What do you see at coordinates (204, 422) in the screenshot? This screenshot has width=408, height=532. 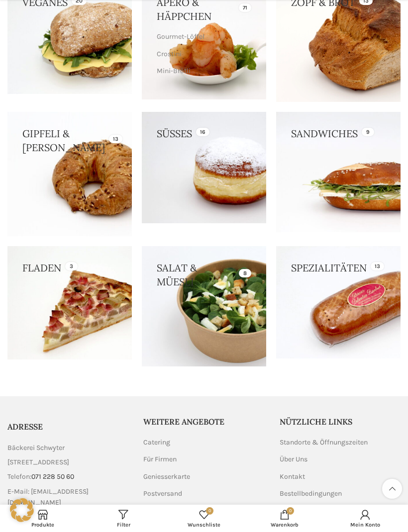 I see `h5: Weitere Angebote` at bounding box center [204, 422].